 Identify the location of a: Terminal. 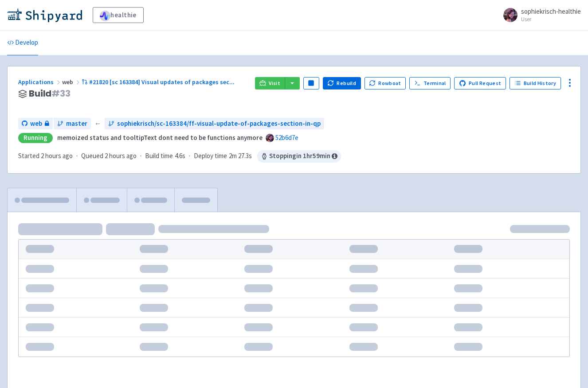
(429, 84).